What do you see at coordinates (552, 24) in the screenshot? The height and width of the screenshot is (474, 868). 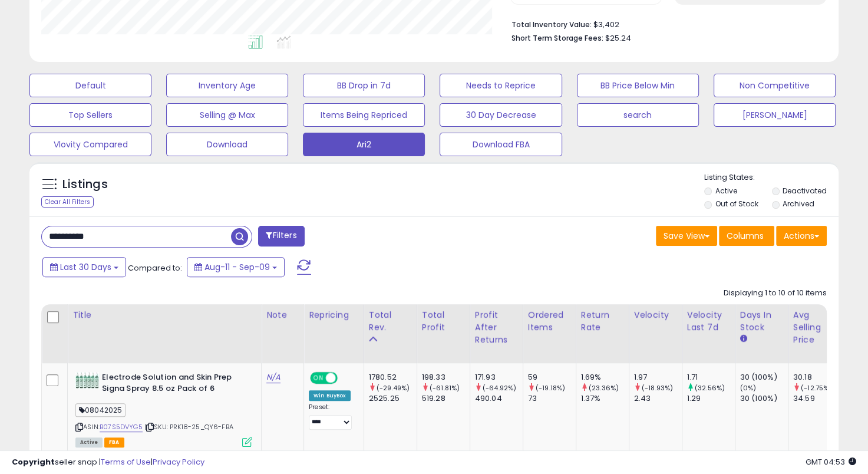 I see `b: Total Inventory Value:` at bounding box center [552, 24].